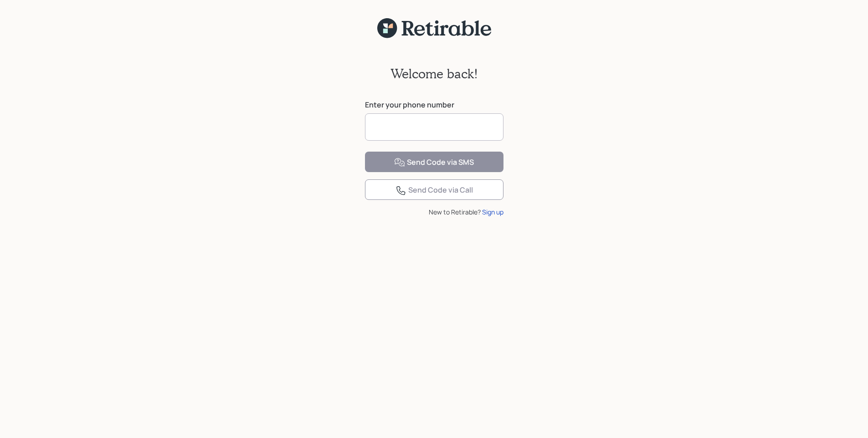 Image resolution: width=868 pixels, height=438 pixels. Describe the element at coordinates (493, 212) in the screenshot. I see `div: Sign up` at that location.